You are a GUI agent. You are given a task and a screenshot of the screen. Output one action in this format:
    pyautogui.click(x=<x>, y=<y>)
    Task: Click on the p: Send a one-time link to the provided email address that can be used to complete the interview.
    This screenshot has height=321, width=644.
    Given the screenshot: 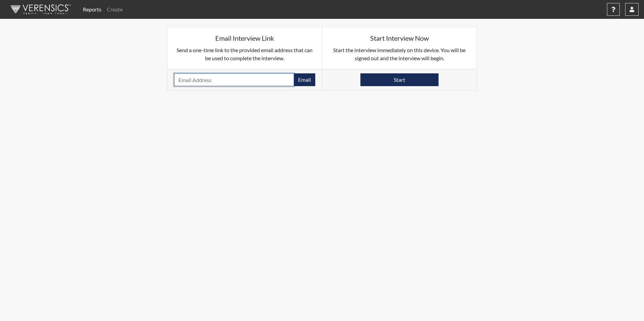 What is the action you would take?
    pyautogui.click(x=245, y=54)
    